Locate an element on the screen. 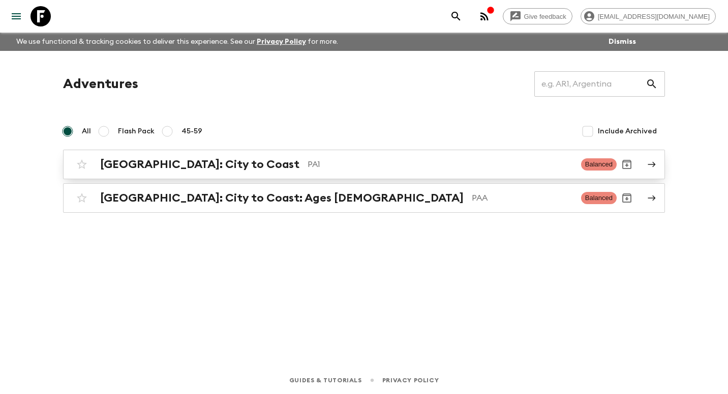  span: Include Archived is located at coordinates (628, 131).